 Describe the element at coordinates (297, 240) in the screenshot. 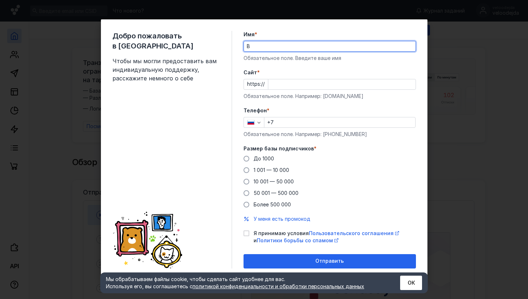

I see `a: Политики борьбы со спамом` at that location.